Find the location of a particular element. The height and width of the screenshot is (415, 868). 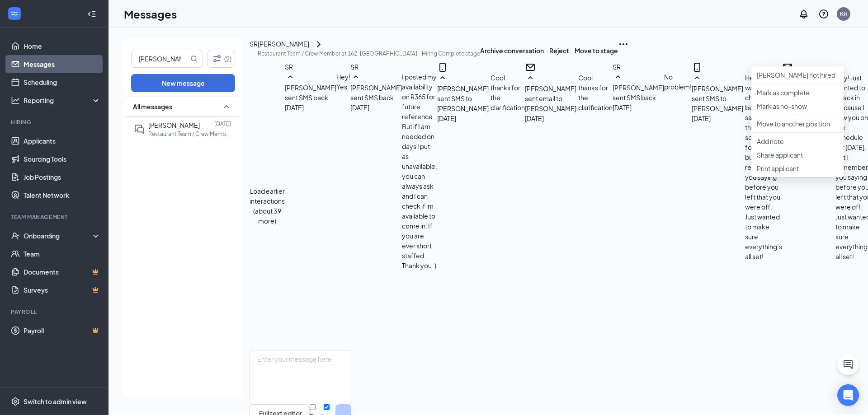

span: Hey! Yes. is located at coordinates (343, 81).